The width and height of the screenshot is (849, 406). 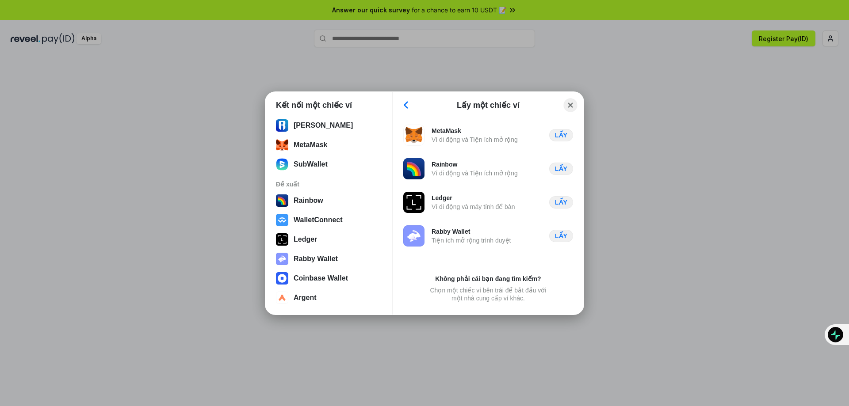 What do you see at coordinates (328, 298) in the screenshot?
I see `button: Argent` at bounding box center [328, 298].